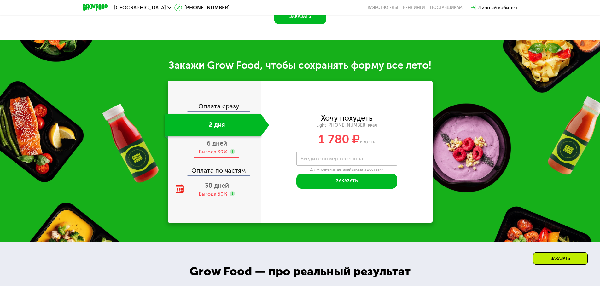 Image resolution: width=600 pixels, height=286 pixels. Describe the element at coordinates (213, 194) in the screenshot. I see `div: Выгода 50%` at that location.